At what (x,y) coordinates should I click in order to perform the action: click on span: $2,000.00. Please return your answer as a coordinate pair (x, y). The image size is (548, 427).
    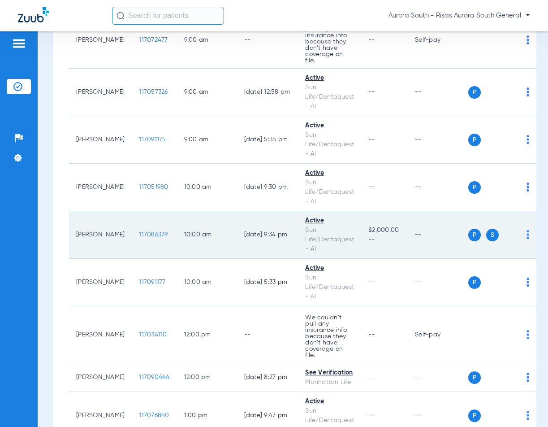
    Looking at the image, I should click on (385, 230).